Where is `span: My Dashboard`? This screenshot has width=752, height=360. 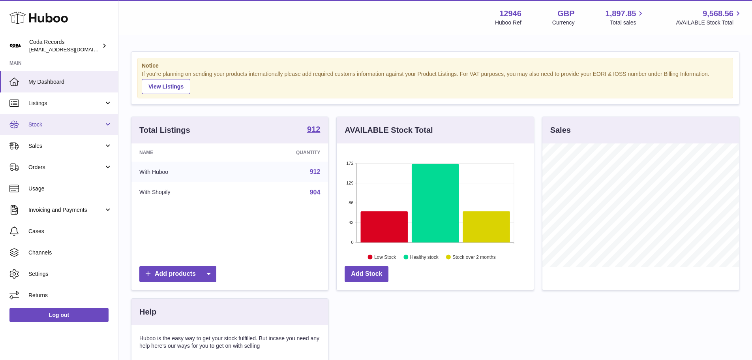
span: My Dashboard is located at coordinates (70, 82).